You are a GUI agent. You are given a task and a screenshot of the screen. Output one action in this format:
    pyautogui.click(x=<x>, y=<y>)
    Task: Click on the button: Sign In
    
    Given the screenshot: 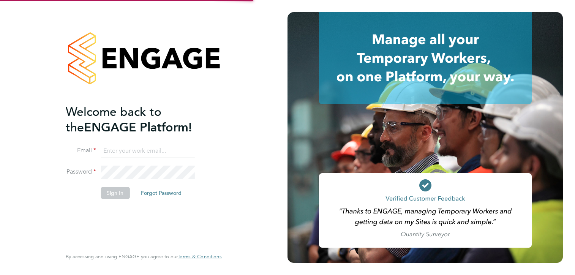 What is the action you would take?
    pyautogui.click(x=115, y=193)
    